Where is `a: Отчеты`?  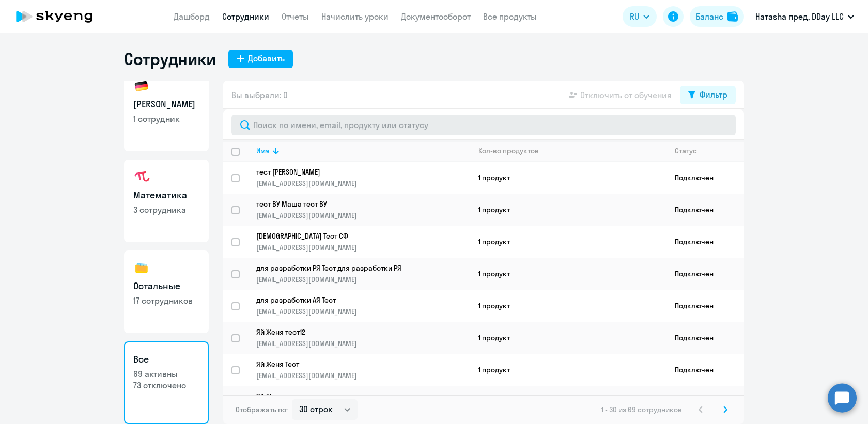
a: Отчеты is located at coordinates (295, 17).